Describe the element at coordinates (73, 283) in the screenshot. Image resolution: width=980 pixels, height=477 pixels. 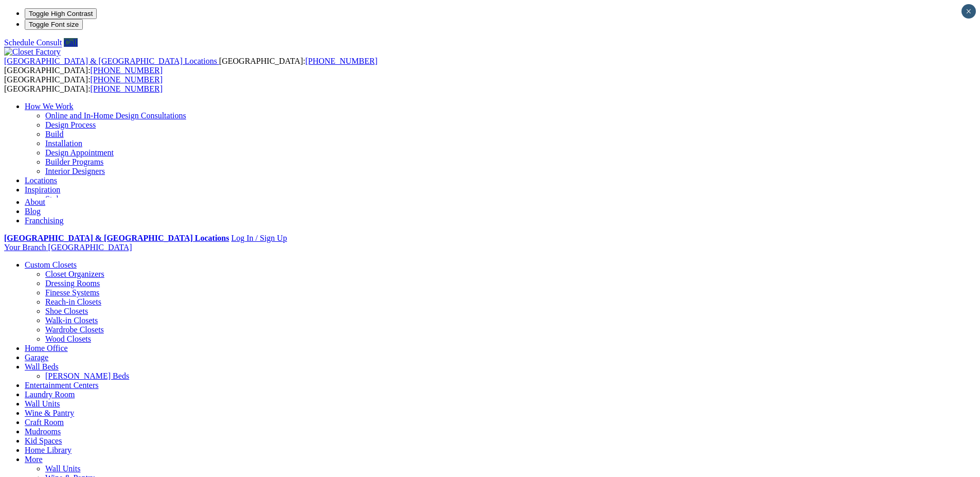
I see `a: Dressing Rooms` at that location.